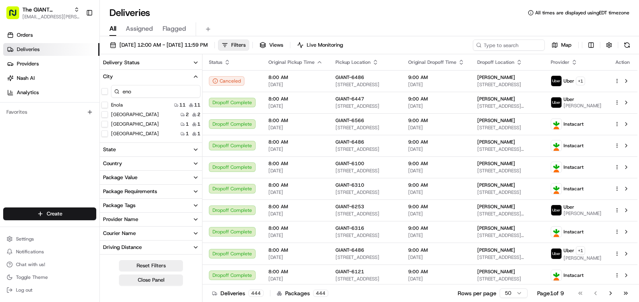 This screenshot has width=639, height=302. Describe the element at coordinates (49, 290) in the screenshot. I see `button: Log out` at that location.